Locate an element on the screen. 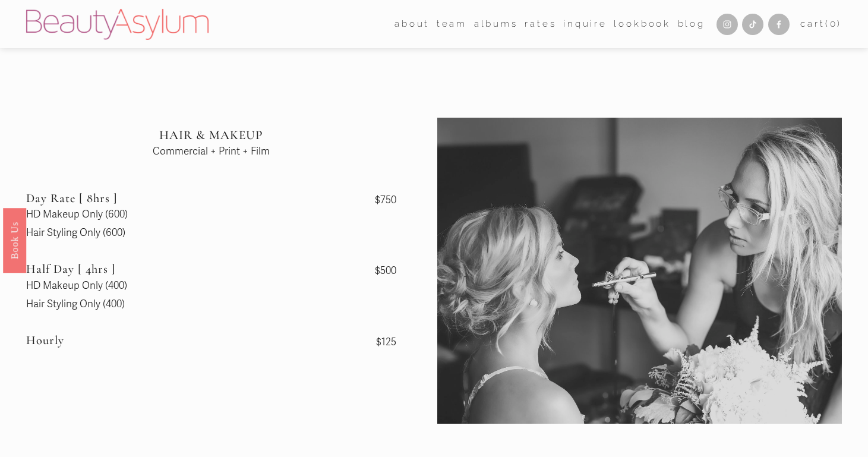 The height and width of the screenshot is (457, 868). a: TikTok is located at coordinates (753, 24).